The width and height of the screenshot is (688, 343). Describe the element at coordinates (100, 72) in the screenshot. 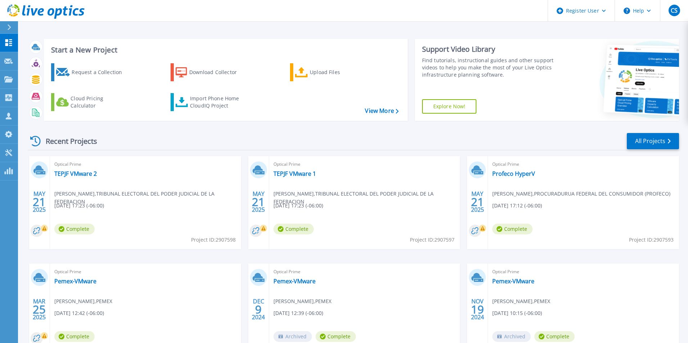

I see `div: Request a Collection` at that location.